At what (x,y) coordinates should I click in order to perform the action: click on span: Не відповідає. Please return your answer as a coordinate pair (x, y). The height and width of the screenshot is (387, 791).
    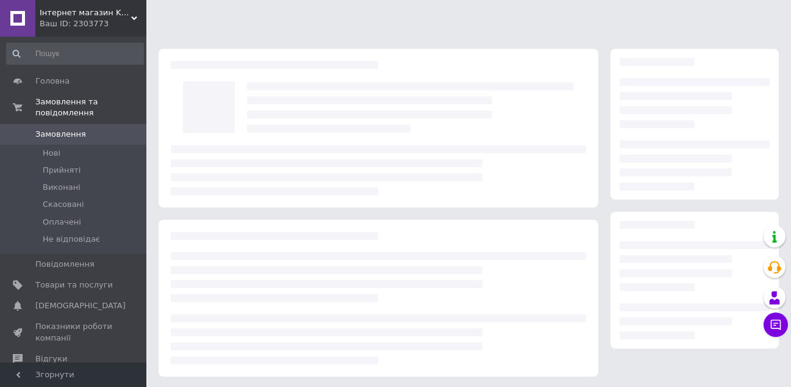
    Looking at the image, I should click on (71, 239).